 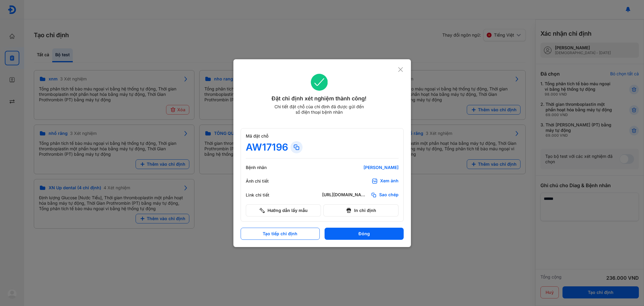 What do you see at coordinates (264, 181) in the screenshot?
I see `div: Ảnh chi tiết` at bounding box center [264, 181].